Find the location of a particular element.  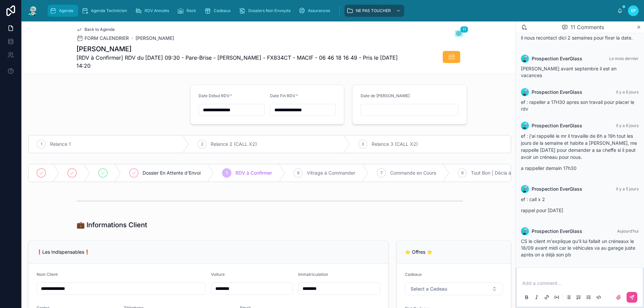

span: Agenda Technicien is located at coordinates (109, 11).